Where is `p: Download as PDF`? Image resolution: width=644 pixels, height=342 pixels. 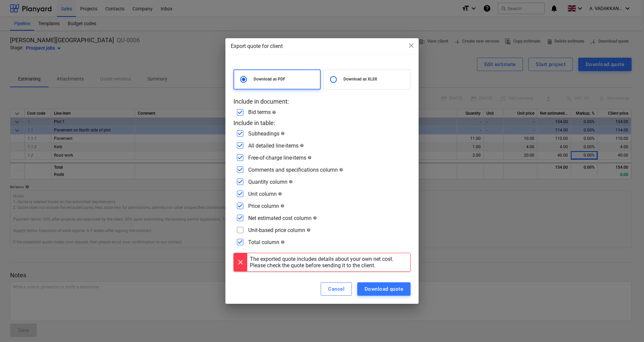 p: Download as PDF is located at coordinates (285, 79).